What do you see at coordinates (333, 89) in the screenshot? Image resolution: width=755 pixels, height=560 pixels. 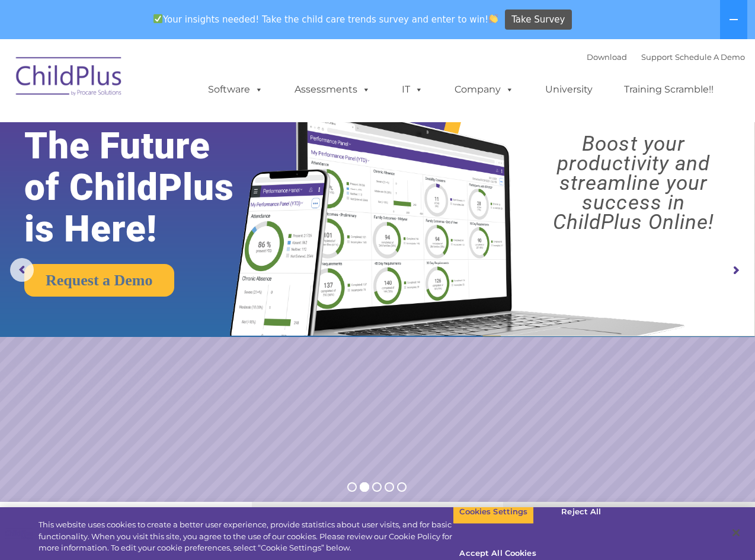 I see `a: Assessments` at bounding box center [333, 89].